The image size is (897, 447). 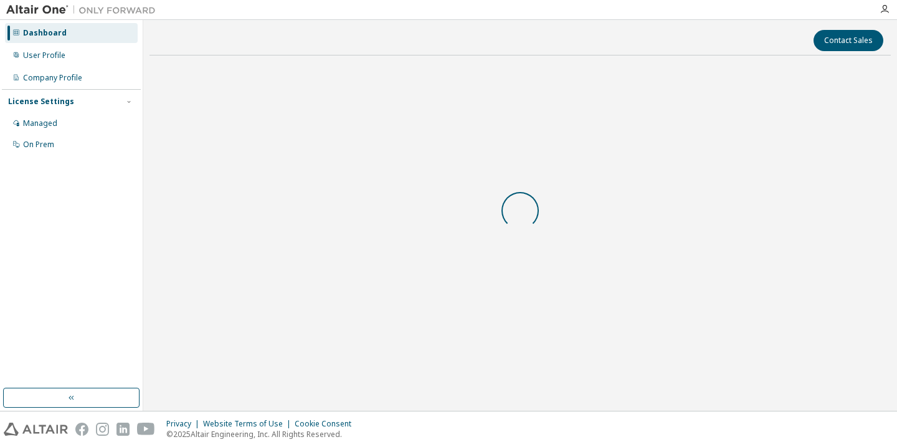 I want to click on div: Website Terms of Use, so click(x=249, y=424).